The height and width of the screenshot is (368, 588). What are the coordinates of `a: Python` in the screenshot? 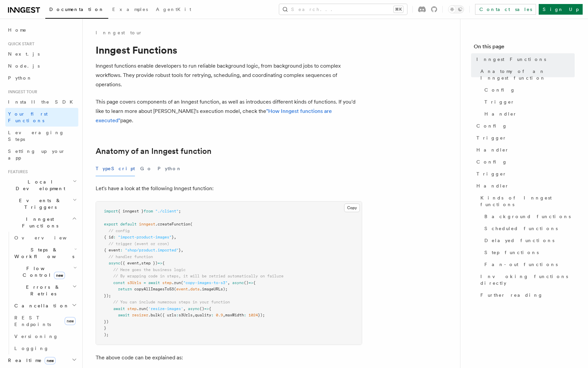 It's located at (42, 78).